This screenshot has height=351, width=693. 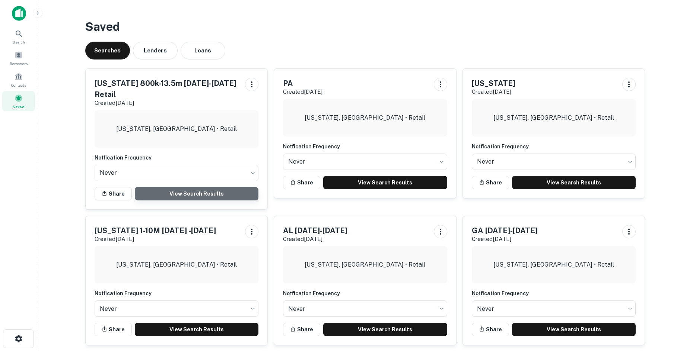 I want to click on span: Search, so click(x=19, y=42).